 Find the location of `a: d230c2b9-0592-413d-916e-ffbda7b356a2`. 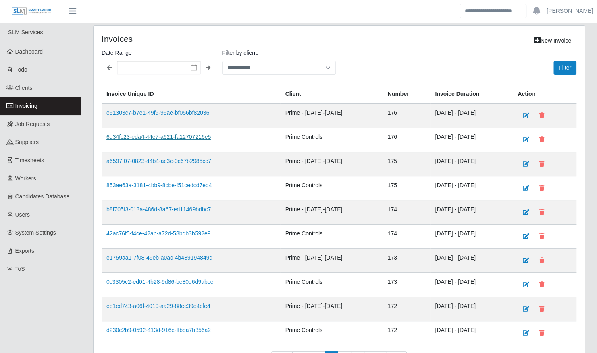

a: d230c2b9-0592-413d-916e-ffbda7b356a2 is located at coordinates (158, 330).